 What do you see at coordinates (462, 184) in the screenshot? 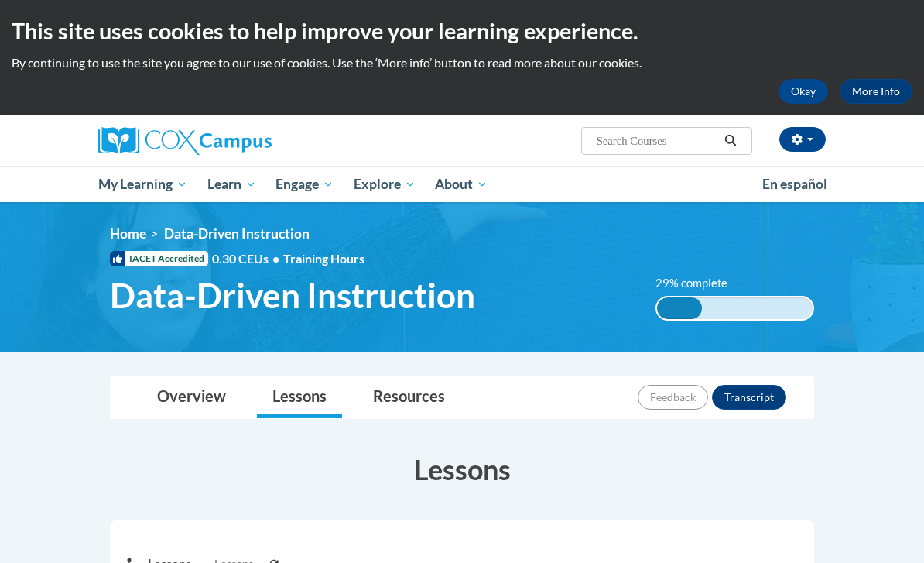
I see `div: Main menu` at bounding box center [462, 184].